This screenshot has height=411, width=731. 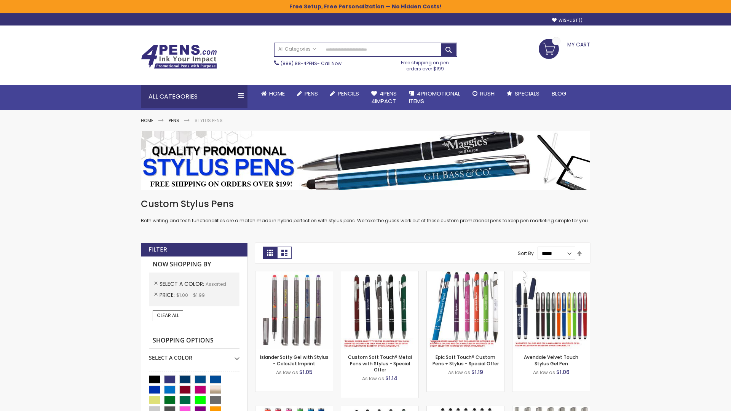 What do you see at coordinates (384, 97) in the screenshot?
I see `a: 4Pens4impact` at bounding box center [384, 97].